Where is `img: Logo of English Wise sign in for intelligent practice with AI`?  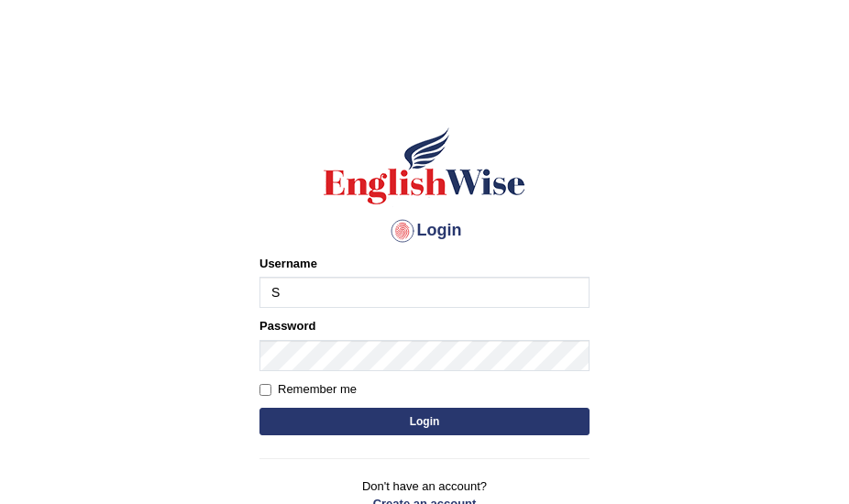
img: Logo of English Wise sign in for intelligent practice with AI is located at coordinates (424, 165).